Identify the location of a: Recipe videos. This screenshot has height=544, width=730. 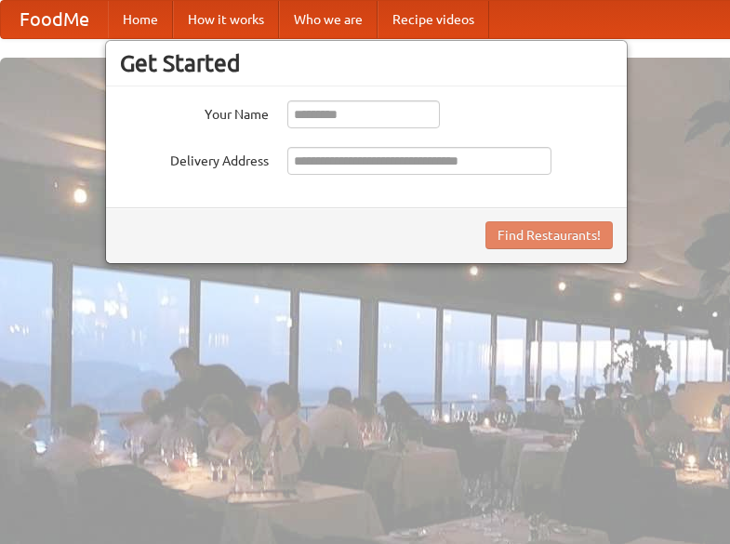
(434, 20).